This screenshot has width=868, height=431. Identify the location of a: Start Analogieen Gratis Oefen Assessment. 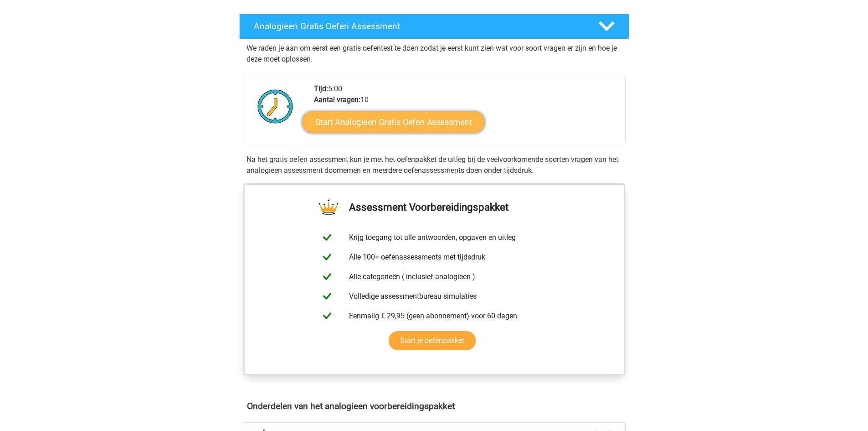
(393, 122).